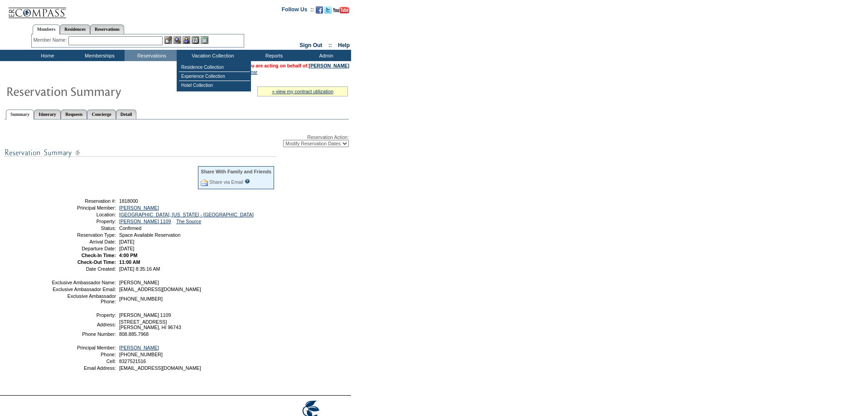 This screenshot has height=416, width=863. I want to click on img: Become our fan on Facebook, so click(319, 10).